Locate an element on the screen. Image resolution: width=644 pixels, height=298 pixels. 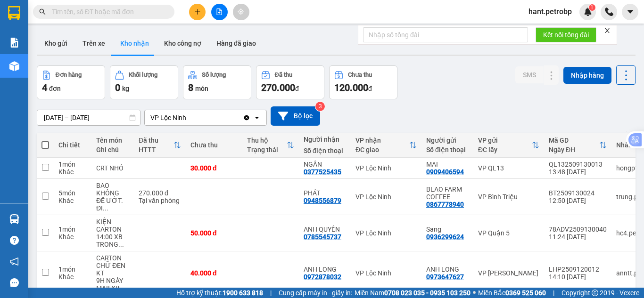
div: 40.000 đ is located at coordinates (214, 273).